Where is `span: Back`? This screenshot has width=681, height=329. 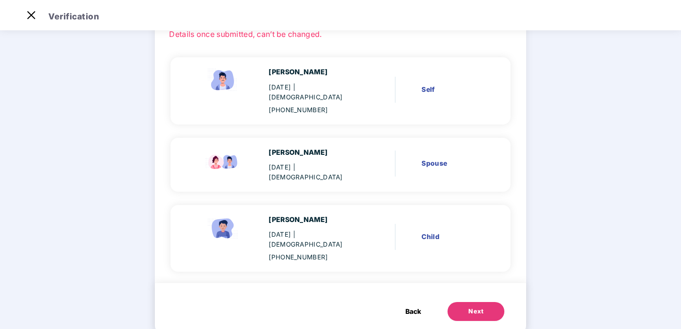 span: Back is located at coordinates (413, 312).